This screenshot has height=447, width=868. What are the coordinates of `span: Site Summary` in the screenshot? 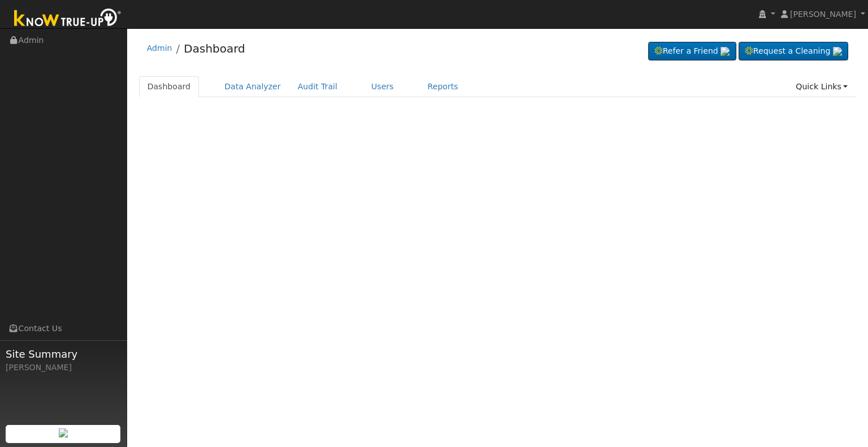 It's located at (63, 354).